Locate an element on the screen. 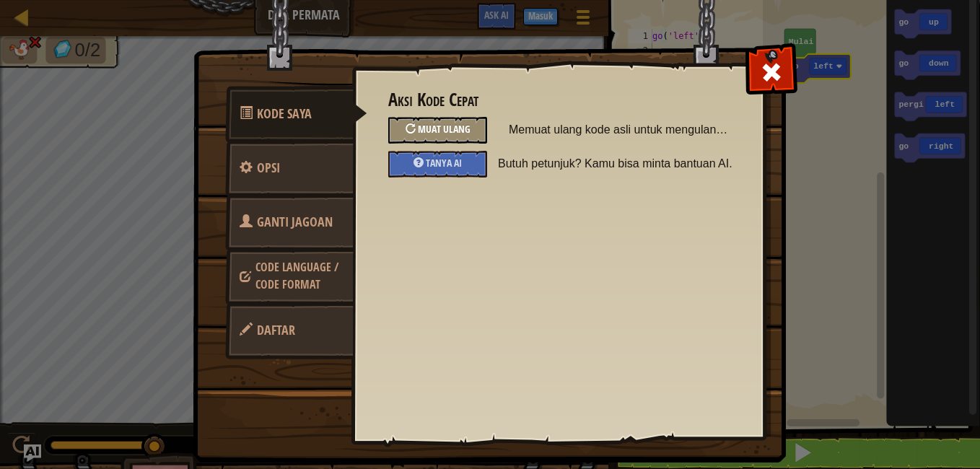 The image size is (980, 469). span: Aksi Kode Cepat is located at coordinates (284, 113).